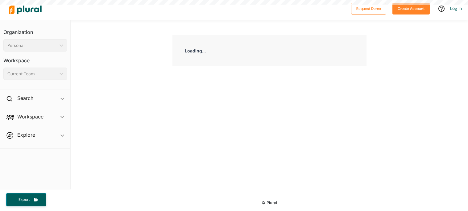 This screenshot has width=468, height=211. Describe the element at coordinates (35, 30) in the screenshot. I see `h3: Organization` at that location.